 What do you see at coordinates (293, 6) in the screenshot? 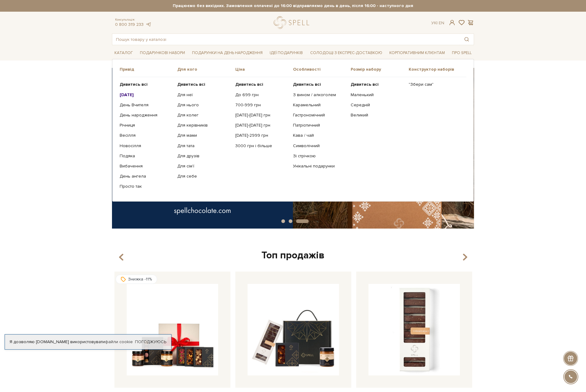
I see `strong: Працюємо без вихідних. Замовлення оплачені до 16:00 відправляємо день в день, після 16:00 - насту...` at bounding box center [293, 6].